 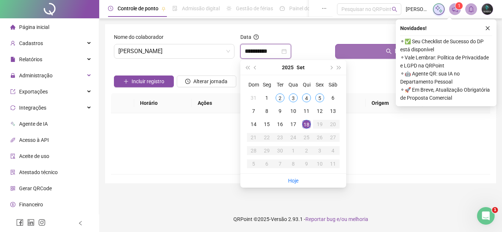 What do you see at coordinates (31, 205) in the screenshot?
I see `span: Financeiro` at bounding box center [31, 205].